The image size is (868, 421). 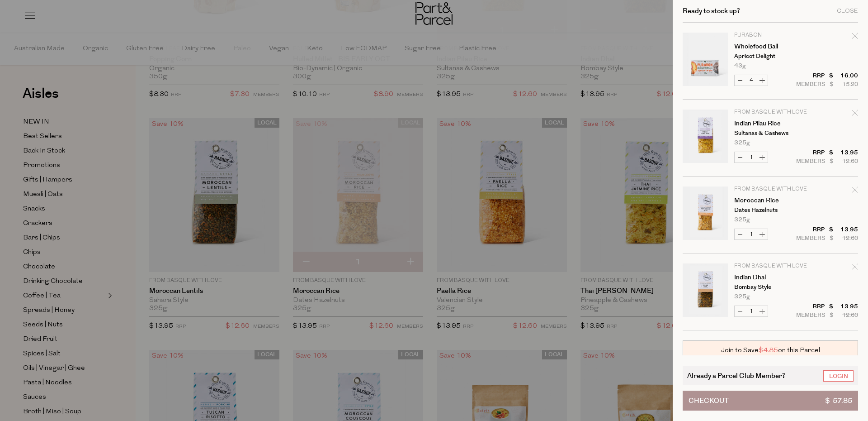 What do you see at coordinates (751, 80) in the screenshot?
I see `input: QTY Wholefood Ball` at bounding box center [751, 80].